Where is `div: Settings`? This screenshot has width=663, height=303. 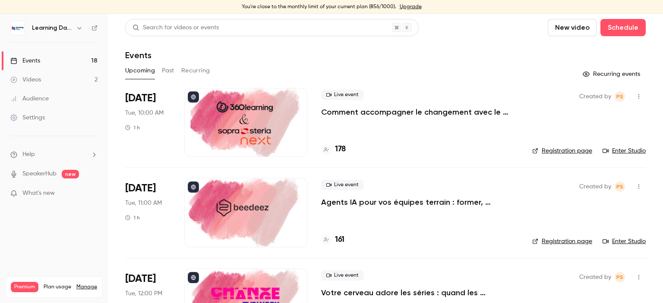 div: Settings is located at coordinates (28, 118).